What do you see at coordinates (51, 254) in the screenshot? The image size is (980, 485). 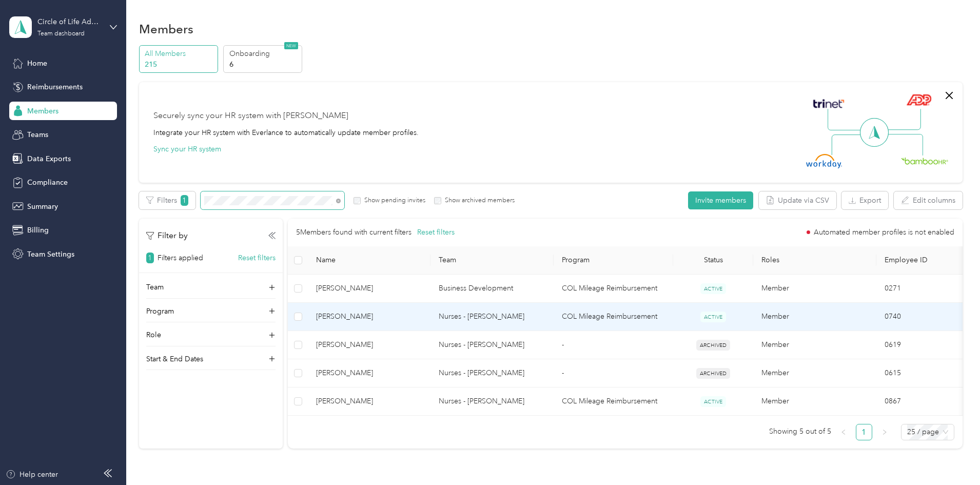 I see `span: Team Settings` at bounding box center [51, 254].